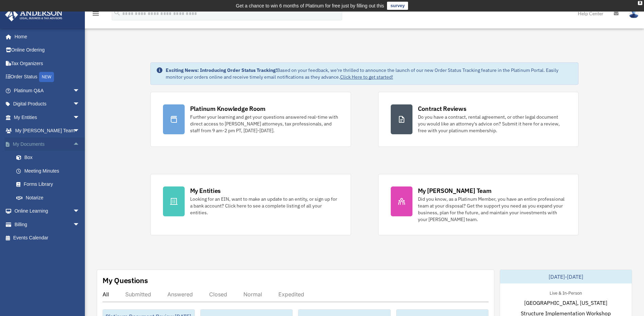  Describe the element at coordinates (96, 14) in the screenshot. I see `a: menu` at that location.